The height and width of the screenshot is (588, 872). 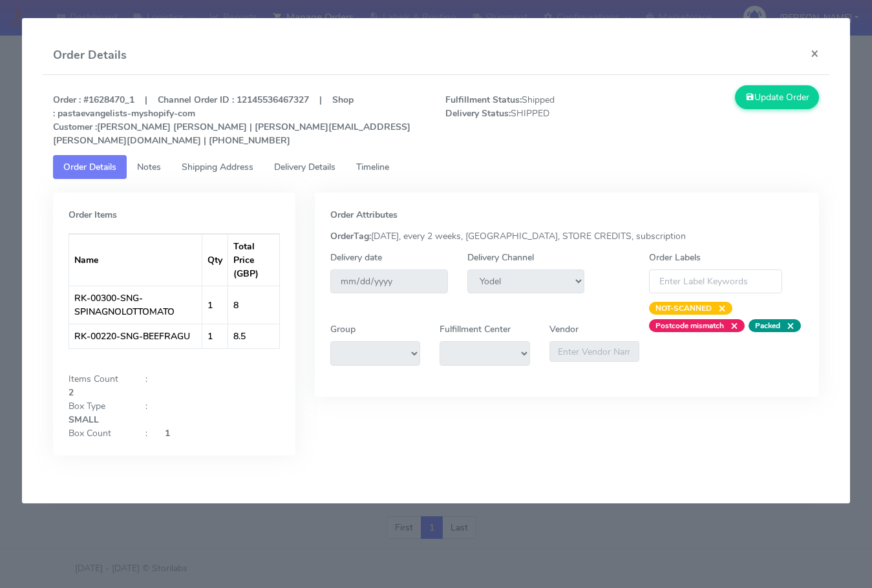 I want to click on div: Box Count, so click(x=97, y=433).